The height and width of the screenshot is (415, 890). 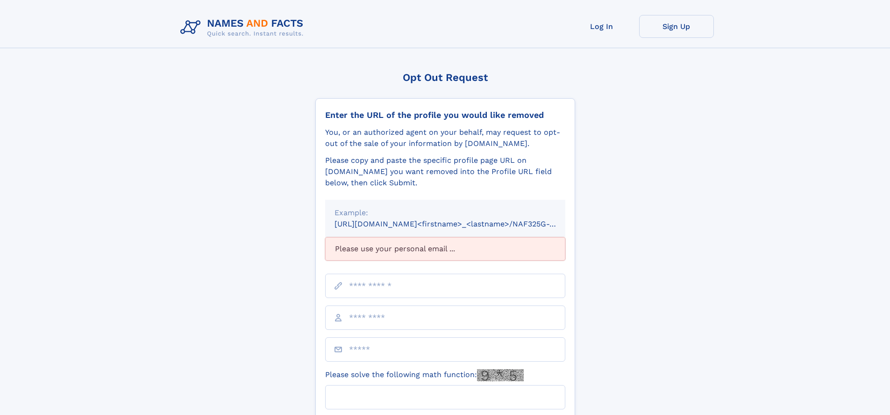 I want to click on div: Please use your personal email ..., so click(x=445, y=249).